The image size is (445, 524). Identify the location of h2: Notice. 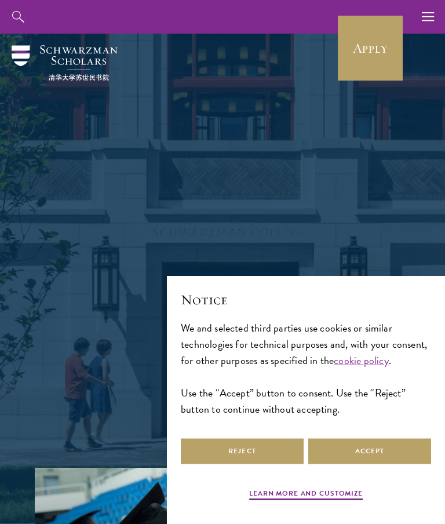
(306, 300).